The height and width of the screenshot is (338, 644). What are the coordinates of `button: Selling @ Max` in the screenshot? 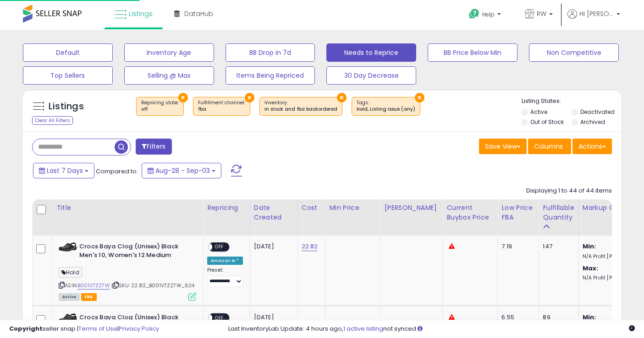 It's located at (169, 76).